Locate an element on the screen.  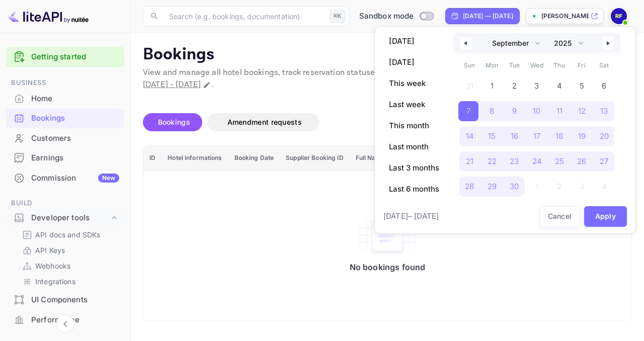
button: 23 is located at coordinates (514, 159).